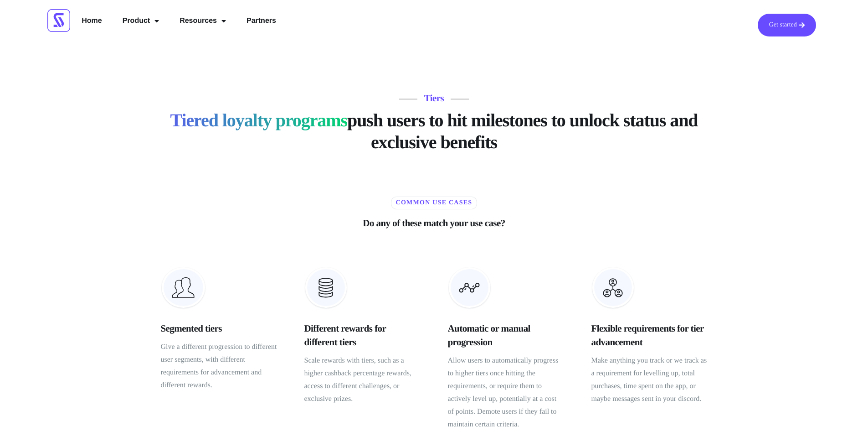 This screenshot has width=868, height=431. What do you see at coordinates (141, 21) in the screenshot?
I see `a: Product` at bounding box center [141, 21].